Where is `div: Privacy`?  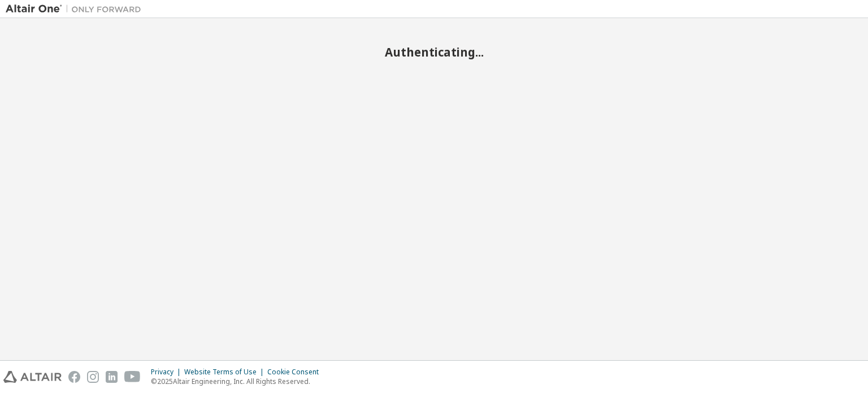 div: Privacy is located at coordinates (167, 372).